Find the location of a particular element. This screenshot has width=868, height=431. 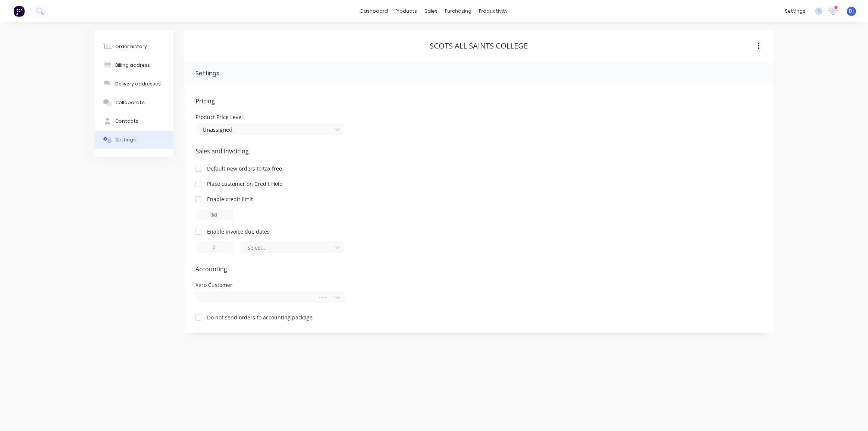

span: Accounting is located at coordinates (479, 269).